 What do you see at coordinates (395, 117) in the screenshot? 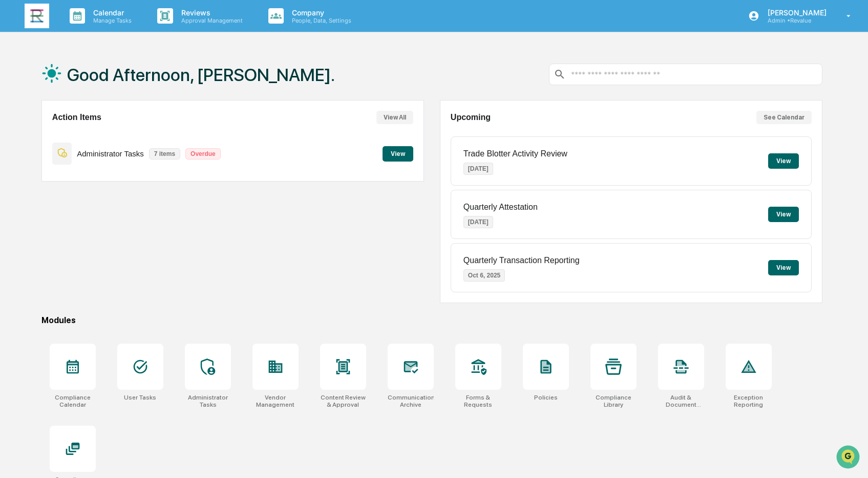
I see `a: View All` at bounding box center [395, 117].